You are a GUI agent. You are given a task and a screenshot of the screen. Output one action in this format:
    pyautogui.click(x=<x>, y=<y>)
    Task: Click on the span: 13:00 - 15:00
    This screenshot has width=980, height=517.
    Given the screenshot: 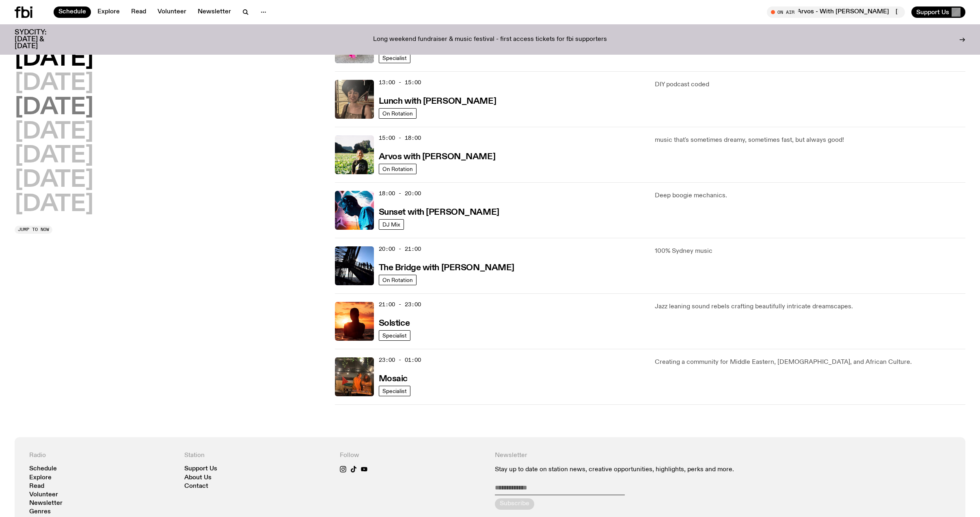 What is the action you would take?
    pyautogui.click(x=400, y=82)
    